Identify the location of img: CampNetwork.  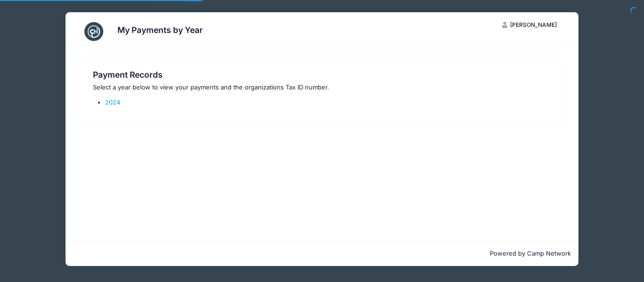
(94, 32).